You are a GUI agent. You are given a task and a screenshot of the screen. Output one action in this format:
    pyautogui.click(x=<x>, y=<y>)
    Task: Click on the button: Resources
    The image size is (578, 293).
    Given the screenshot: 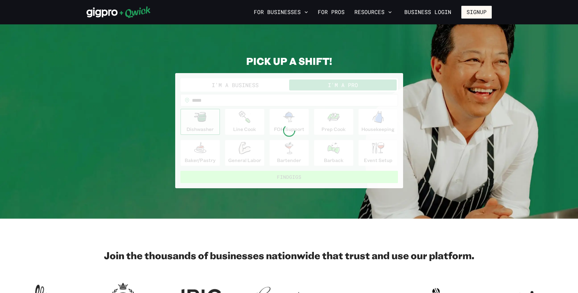 What is the action you would take?
    pyautogui.click(x=373, y=12)
    